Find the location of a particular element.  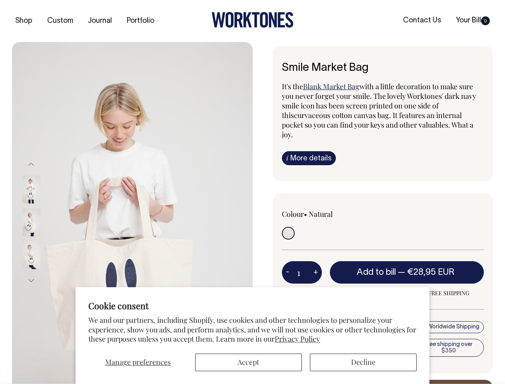

a: Custom is located at coordinates (60, 21).